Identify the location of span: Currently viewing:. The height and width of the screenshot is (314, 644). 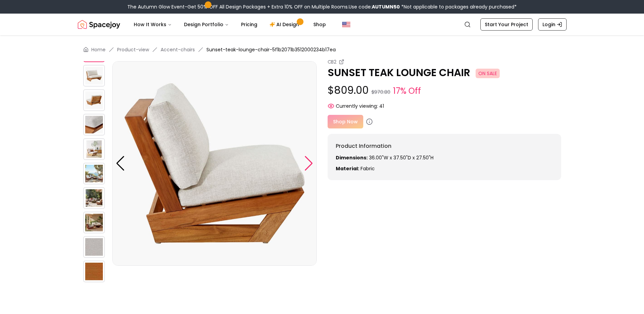
(357, 106).